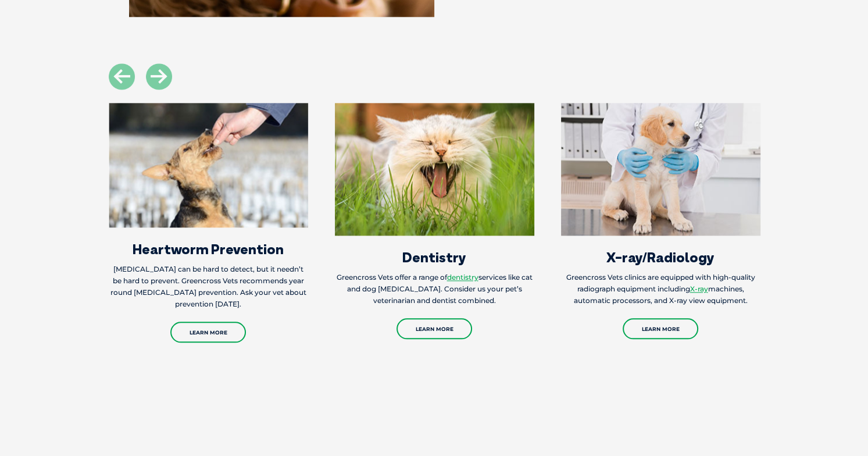  Describe the element at coordinates (661, 289) in the screenshot. I see `p: Greencross Vets clinics are equipped with high-quality radiograph equipment including machines, a...` at that location.